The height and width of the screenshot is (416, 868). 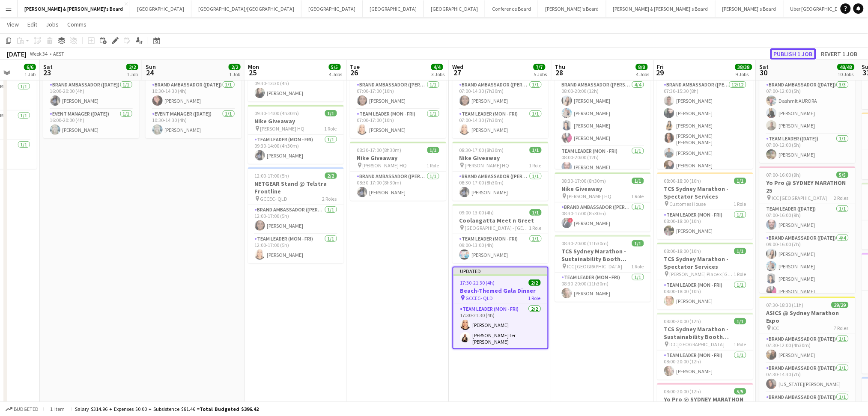 What do you see at coordinates (13, 24) in the screenshot?
I see `a: View` at bounding box center [13, 24].